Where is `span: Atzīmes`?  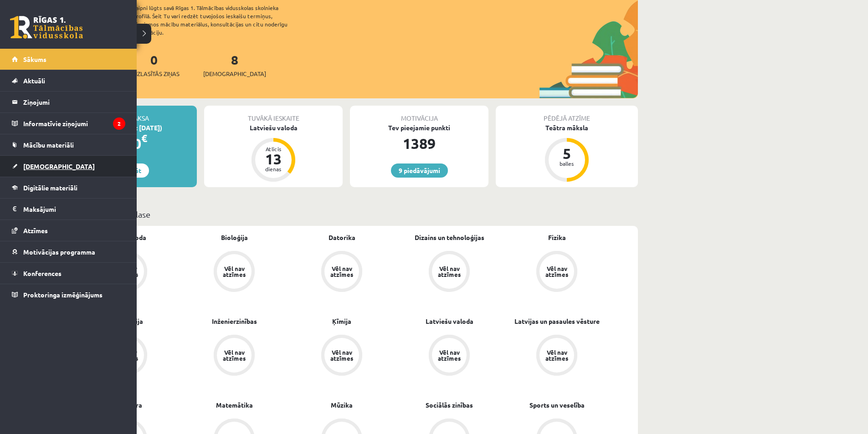 span: Atzīmes is located at coordinates (36, 231).